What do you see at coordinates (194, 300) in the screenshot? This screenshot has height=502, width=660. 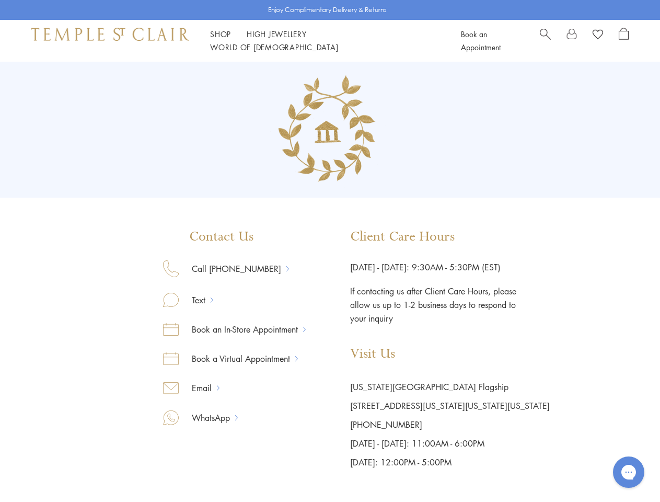 I see `a: Text` at bounding box center [194, 300].